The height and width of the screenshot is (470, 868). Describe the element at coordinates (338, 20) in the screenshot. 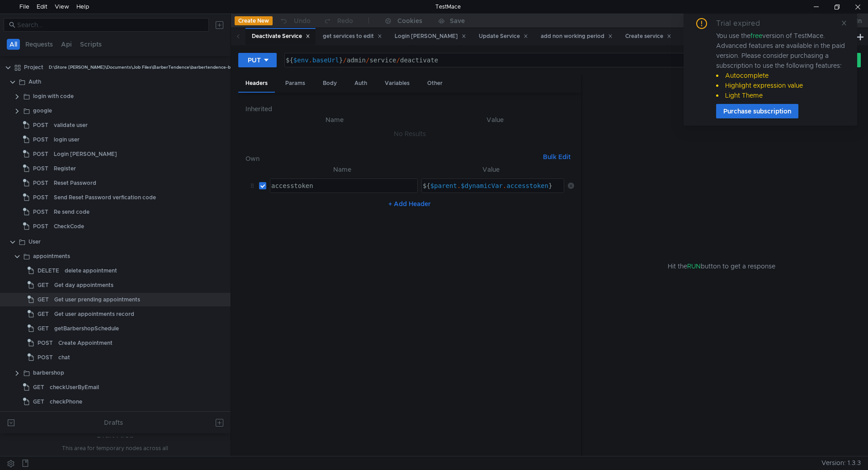

I see `button: Redo` at that location.